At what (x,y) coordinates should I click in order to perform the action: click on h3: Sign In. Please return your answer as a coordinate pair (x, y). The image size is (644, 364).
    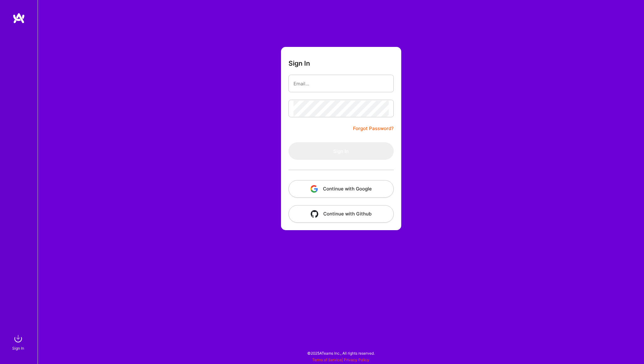
    Looking at the image, I should click on (299, 63).